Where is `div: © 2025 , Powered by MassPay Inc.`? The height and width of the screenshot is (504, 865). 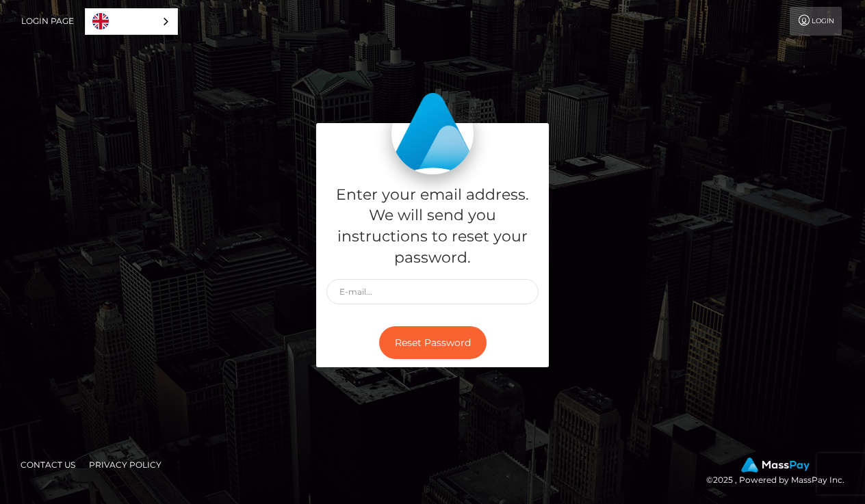 div: © 2025 , Powered by MassPay Inc. is located at coordinates (780, 473).